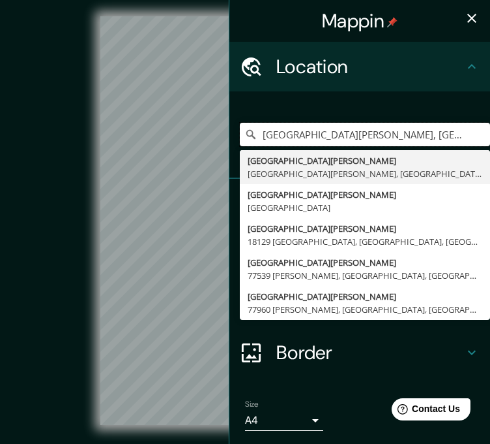  I want to click on span: Contact Us, so click(62, 16).